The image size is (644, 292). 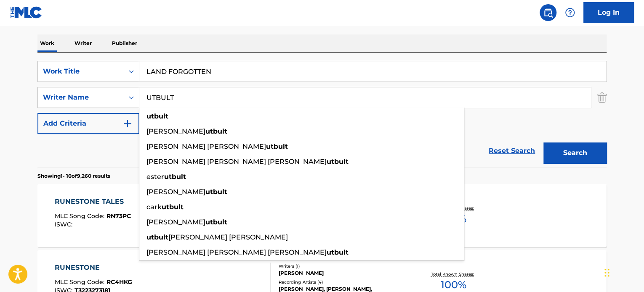 What do you see at coordinates (623, 272) in the screenshot?
I see `div: Chat Widget` at bounding box center [623, 272].